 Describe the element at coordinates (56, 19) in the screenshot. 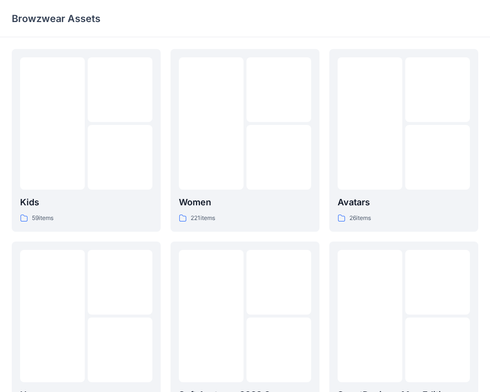

I see `p: Browzwear Assets` at that location.